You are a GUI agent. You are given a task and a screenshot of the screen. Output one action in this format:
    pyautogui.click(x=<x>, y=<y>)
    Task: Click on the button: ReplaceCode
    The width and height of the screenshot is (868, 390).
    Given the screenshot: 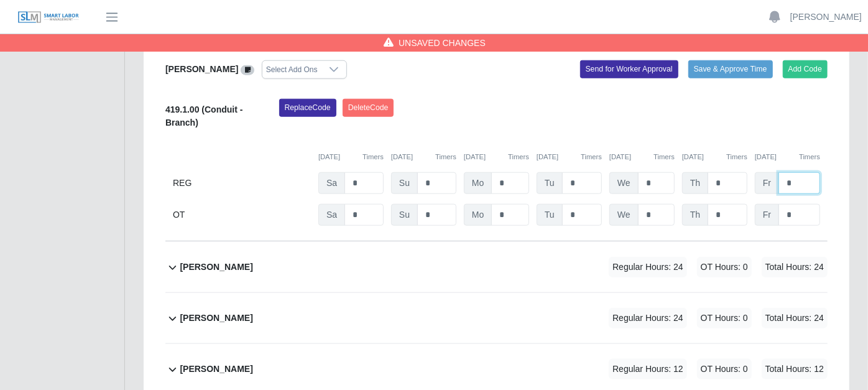 What is the action you would take?
    pyautogui.click(x=307, y=107)
    